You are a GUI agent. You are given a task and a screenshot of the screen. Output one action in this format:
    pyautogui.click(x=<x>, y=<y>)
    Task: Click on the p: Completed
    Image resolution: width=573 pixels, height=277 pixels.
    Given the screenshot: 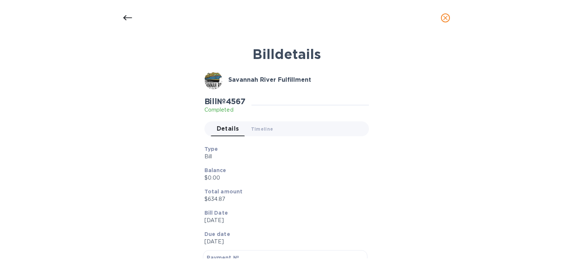 What is the action you would take?
    pyautogui.click(x=225, y=110)
    